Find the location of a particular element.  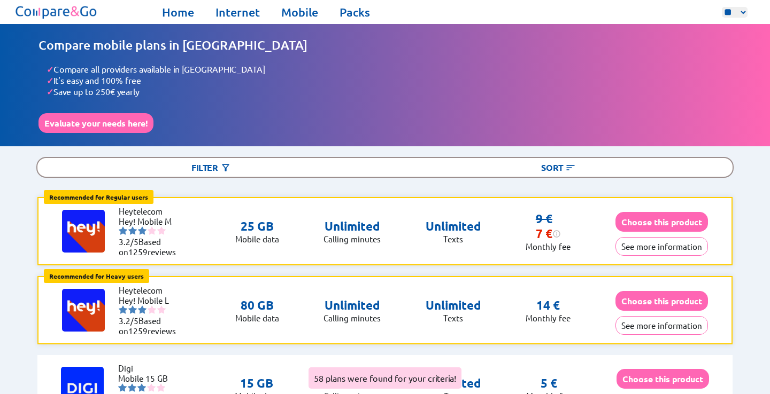

a: Internet is located at coordinates (237, 12).